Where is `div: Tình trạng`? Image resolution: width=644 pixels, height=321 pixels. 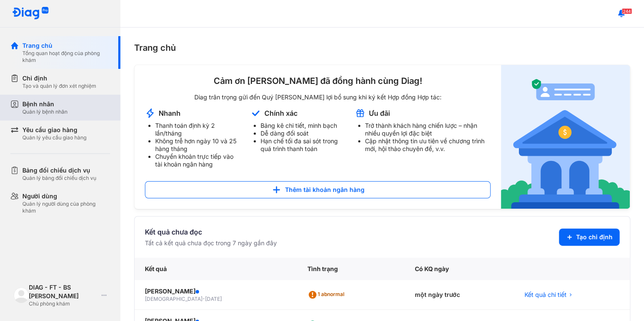 div: Tình trạng is located at coordinates (351, 269).